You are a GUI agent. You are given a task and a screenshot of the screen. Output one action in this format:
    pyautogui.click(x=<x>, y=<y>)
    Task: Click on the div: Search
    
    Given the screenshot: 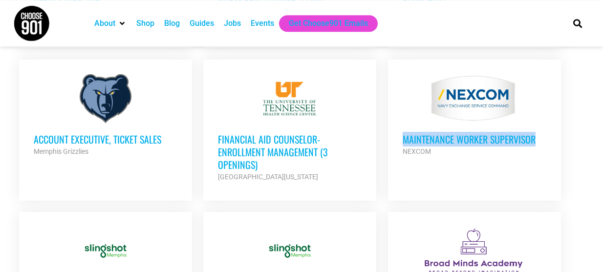 What is the action you would take?
    pyautogui.click(x=577, y=23)
    